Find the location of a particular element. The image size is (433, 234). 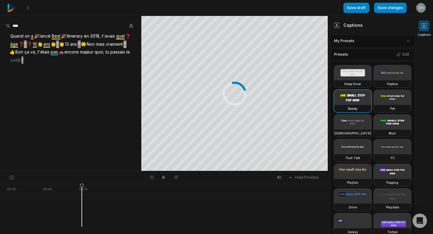

span: t'avais is located at coordinates (108, 36).